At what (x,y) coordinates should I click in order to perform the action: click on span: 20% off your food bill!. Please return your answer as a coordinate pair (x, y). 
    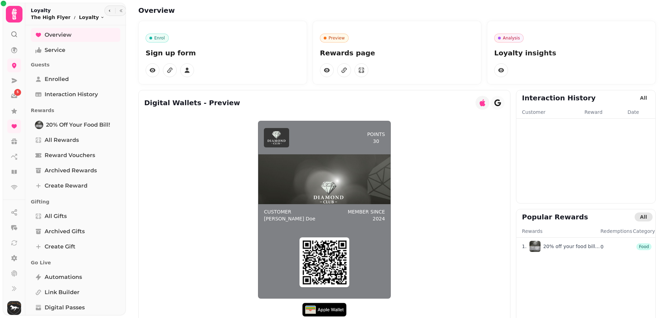
    Looking at the image, I should click on (78, 125).